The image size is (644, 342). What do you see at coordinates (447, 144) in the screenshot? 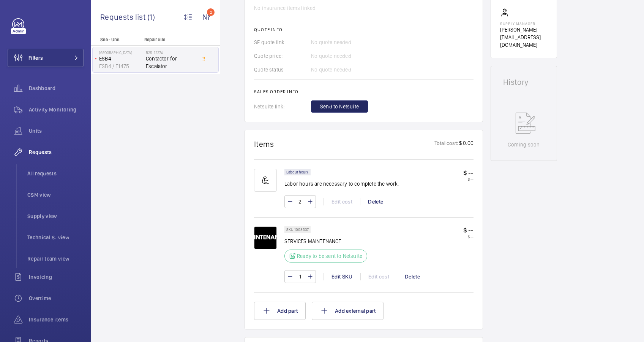
I see `p: Total cost:` at bounding box center [447, 144].